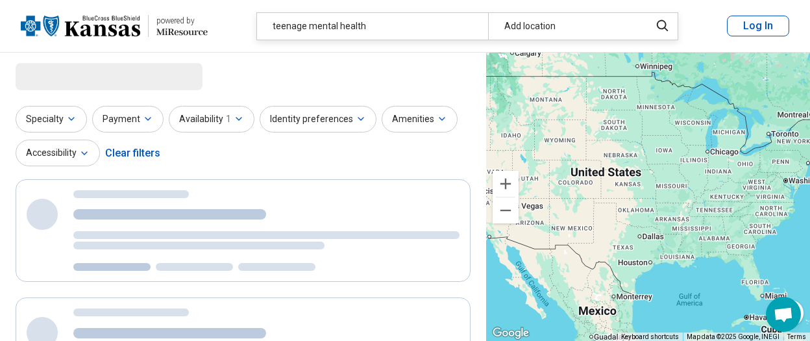  What do you see at coordinates (733, 336) in the screenshot?
I see `span: Map data ©2025 Google, INEGI` at bounding box center [733, 336].